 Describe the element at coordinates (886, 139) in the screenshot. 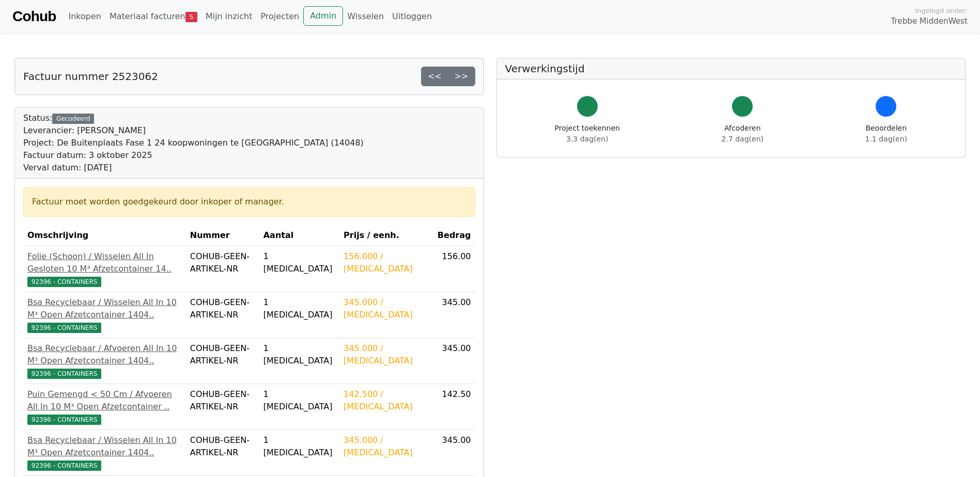

I see `span: 1.1 dag(en)` at that location.